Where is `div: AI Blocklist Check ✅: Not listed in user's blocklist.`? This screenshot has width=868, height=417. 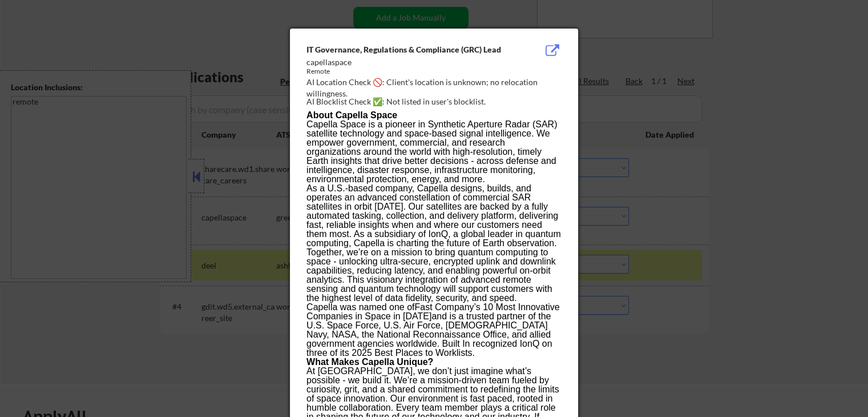 div: AI Blocklist Check ✅: Not listed in user's blocklist. is located at coordinates (436, 102).